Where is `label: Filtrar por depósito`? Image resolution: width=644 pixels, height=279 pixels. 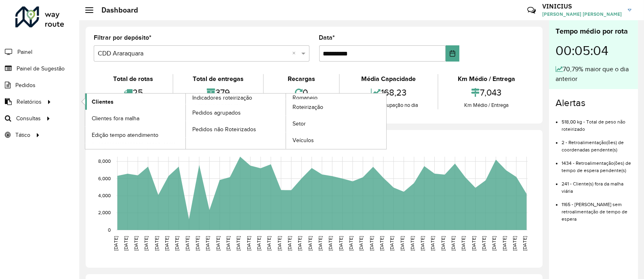 label: Filtrar por depósito is located at coordinates (122, 38).